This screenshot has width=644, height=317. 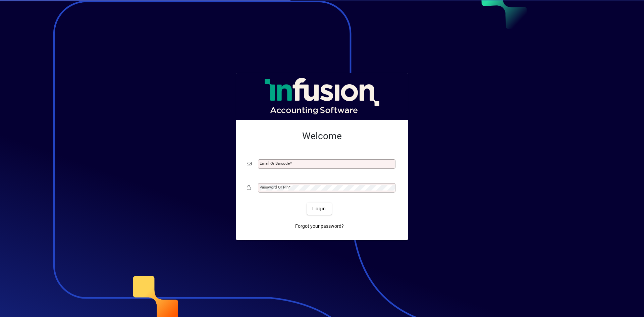 What do you see at coordinates (319, 226) in the screenshot?
I see `span: Forgot your password?` at bounding box center [319, 226].